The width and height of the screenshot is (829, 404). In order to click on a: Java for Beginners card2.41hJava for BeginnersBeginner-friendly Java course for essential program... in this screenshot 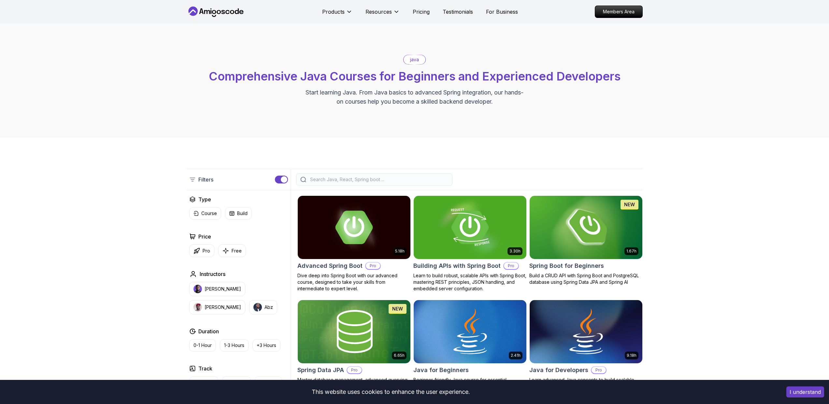, I will do `click(470, 344)`.